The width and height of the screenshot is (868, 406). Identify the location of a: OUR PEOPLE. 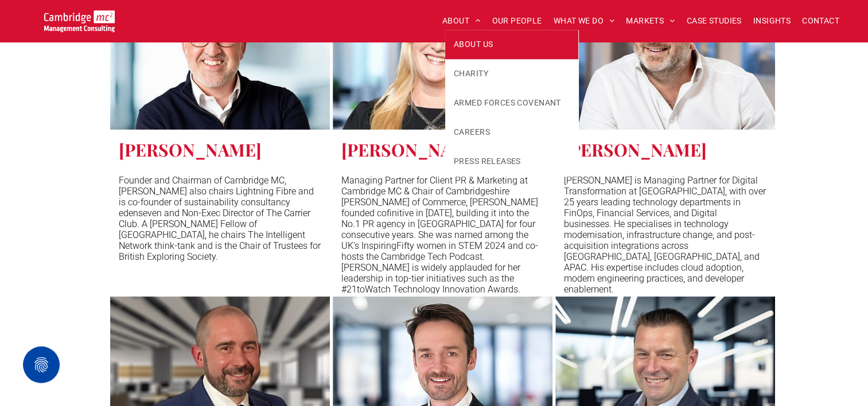
(517, 21).